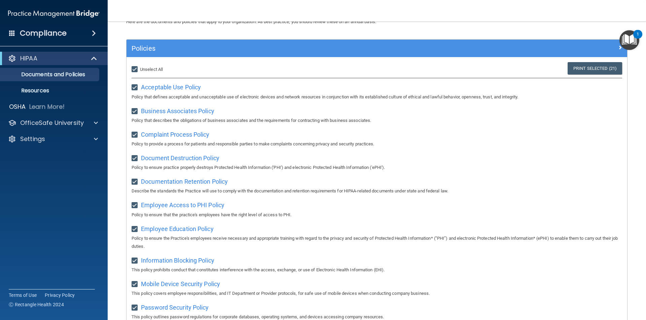 The width and height of the screenshot is (646, 320). What do you see at coordinates (377, 144) in the screenshot?
I see `p: Policy to provide a process for patients and responsible parties to make complaints concerning pr...` at bounding box center [377, 144].